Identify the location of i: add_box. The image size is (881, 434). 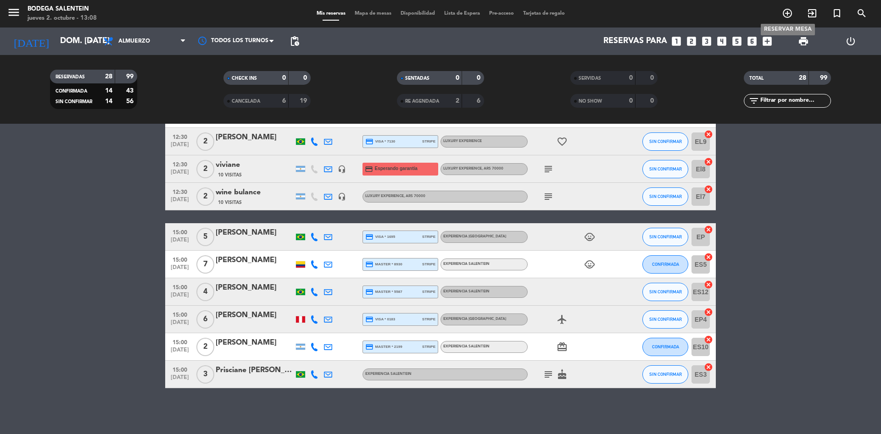
(767, 41).